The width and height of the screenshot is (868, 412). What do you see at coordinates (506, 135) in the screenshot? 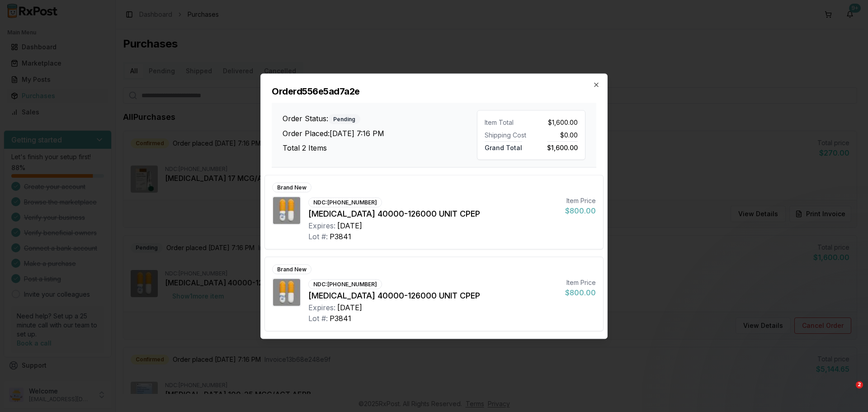
I see `div: Shipping Cost` at bounding box center [506, 135].